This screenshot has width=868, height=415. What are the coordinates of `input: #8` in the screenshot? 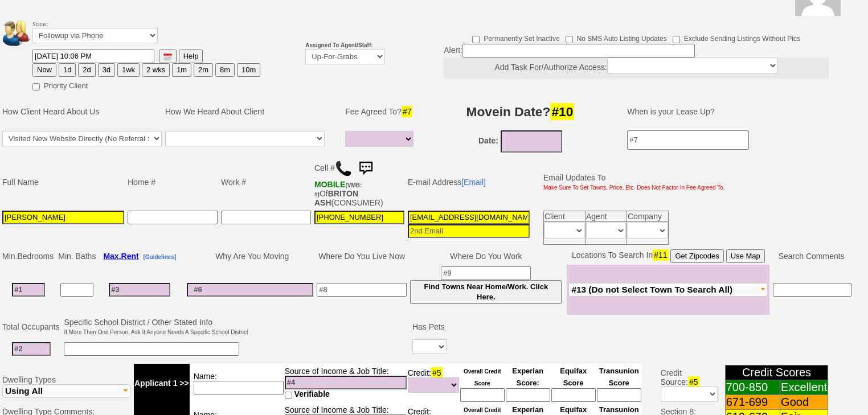 It's located at (362, 289).